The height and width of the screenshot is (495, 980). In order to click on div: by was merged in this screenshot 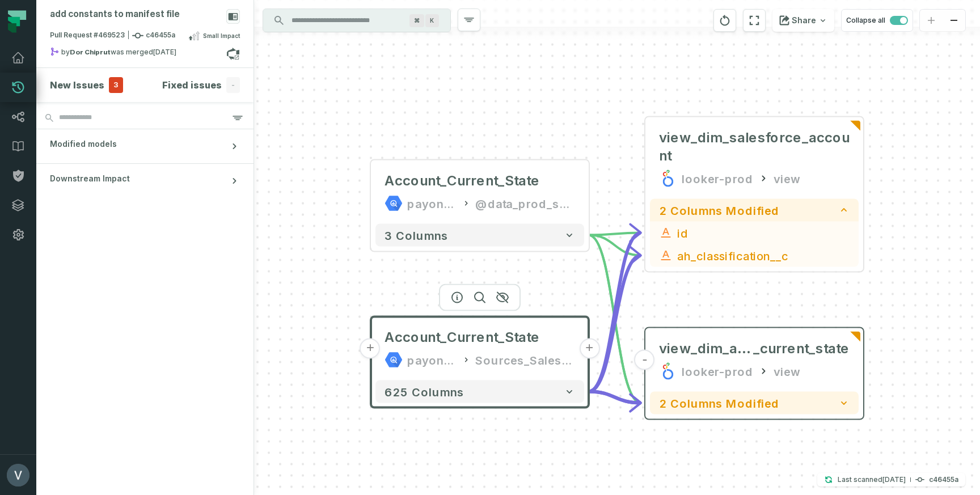, I will do `click(138, 54)`.